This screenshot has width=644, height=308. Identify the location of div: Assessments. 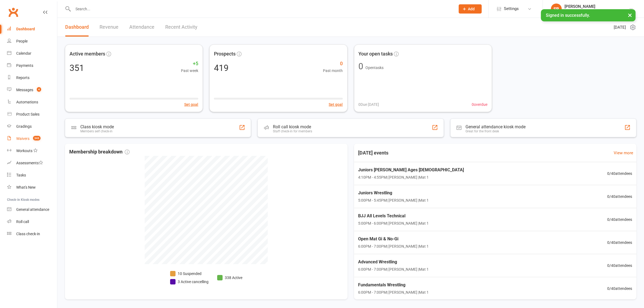
(29, 163).